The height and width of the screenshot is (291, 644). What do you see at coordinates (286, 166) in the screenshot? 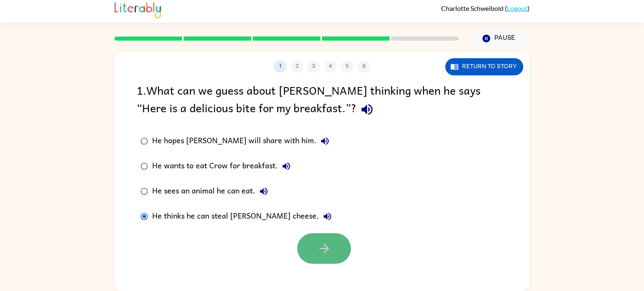
I see `button: He wants to eat Crow for breakfast.` at bounding box center [286, 166].